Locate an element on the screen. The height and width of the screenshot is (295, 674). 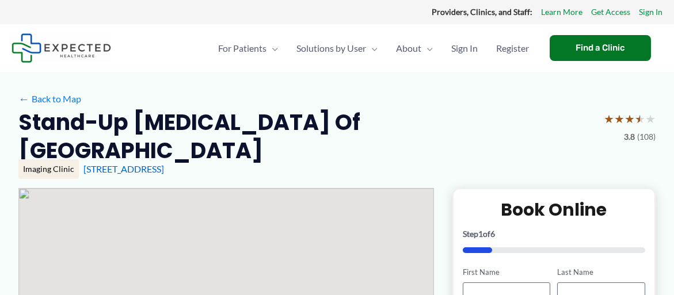
span: About is located at coordinates (408, 48).